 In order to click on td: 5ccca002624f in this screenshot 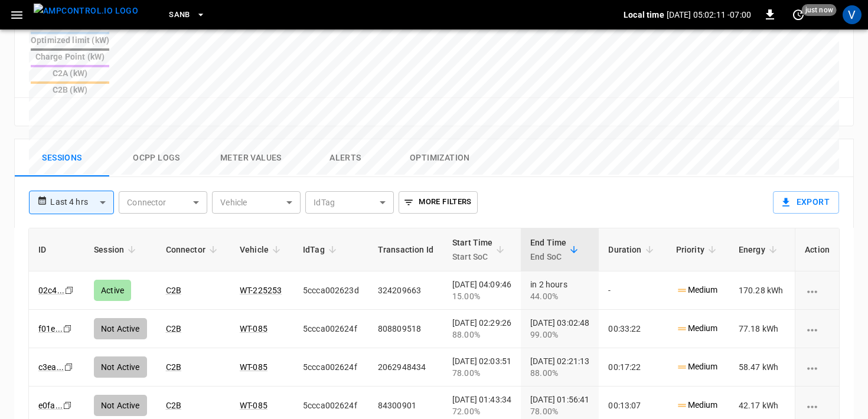, I will do `click(331, 367)`.